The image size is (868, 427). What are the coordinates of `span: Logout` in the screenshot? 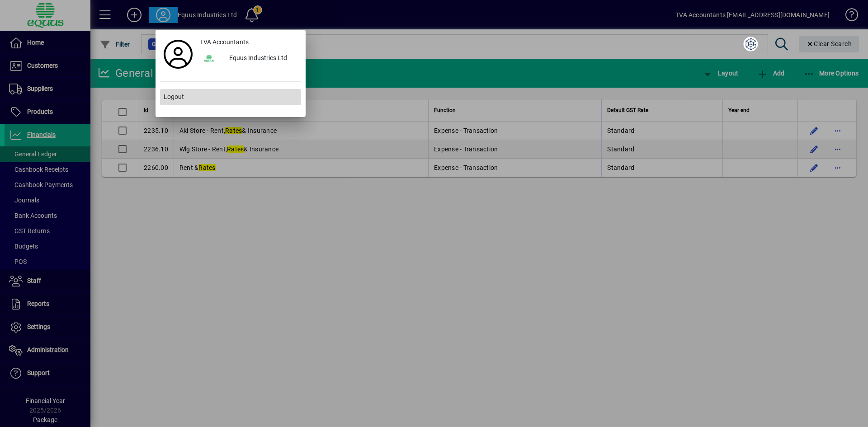 It's located at (173, 97).